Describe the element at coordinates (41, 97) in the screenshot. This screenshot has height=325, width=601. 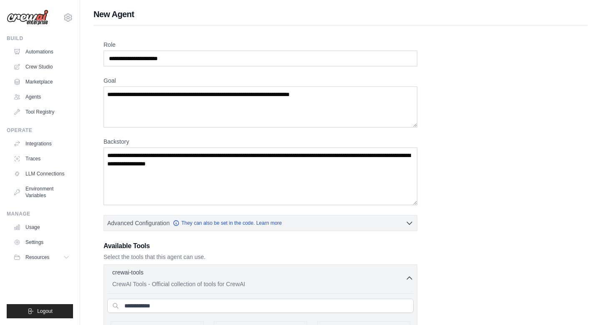
I see `a: Agents` at that location.